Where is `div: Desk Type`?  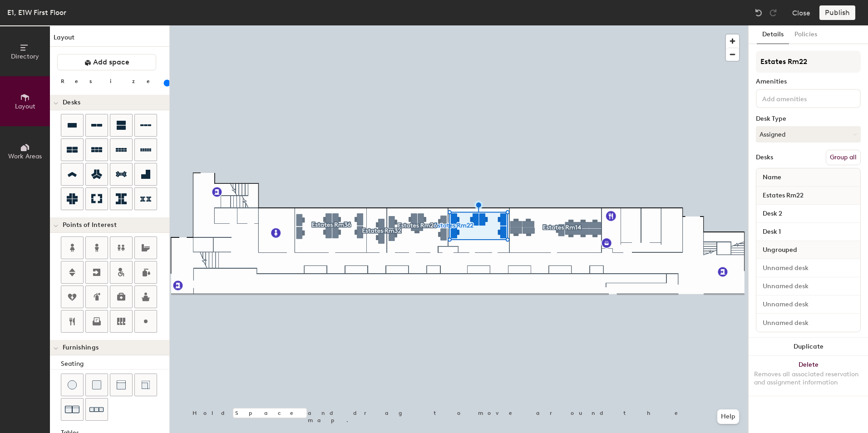
div: Desk Type is located at coordinates (808, 119).